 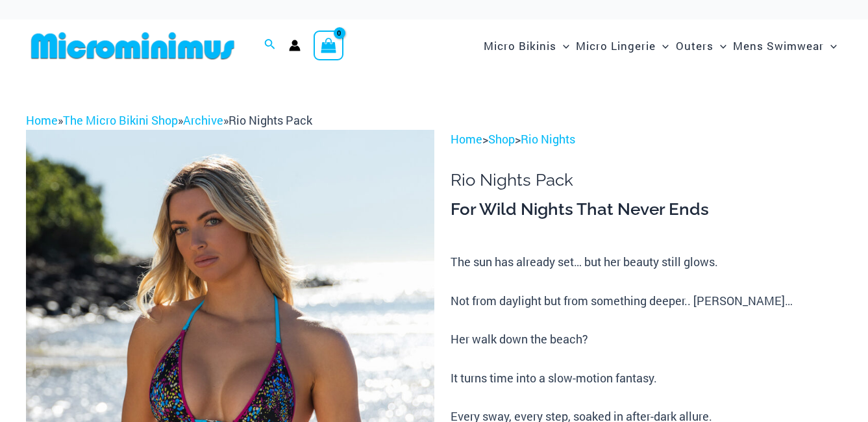 What do you see at coordinates (203, 120) in the screenshot?
I see `a: Archive` at bounding box center [203, 120].